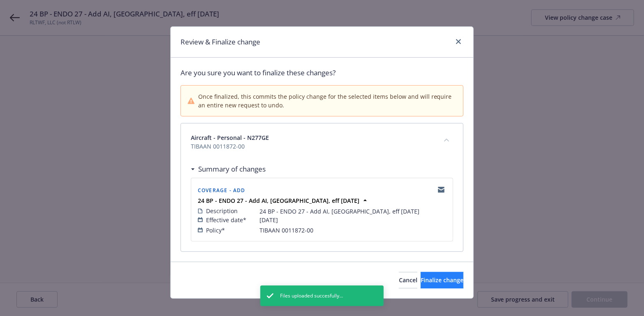  What do you see at coordinates (442, 280) in the screenshot?
I see `span: Finalize change` at bounding box center [442, 280].